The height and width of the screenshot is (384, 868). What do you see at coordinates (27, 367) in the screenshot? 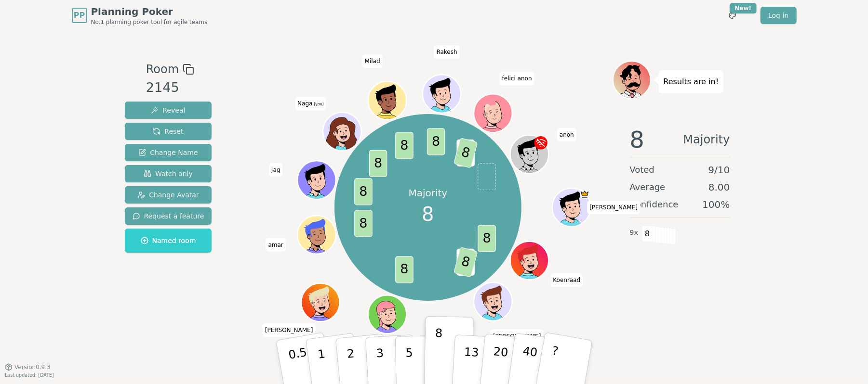
I see `button: Version0.9.3` at bounding box center [27, 367].